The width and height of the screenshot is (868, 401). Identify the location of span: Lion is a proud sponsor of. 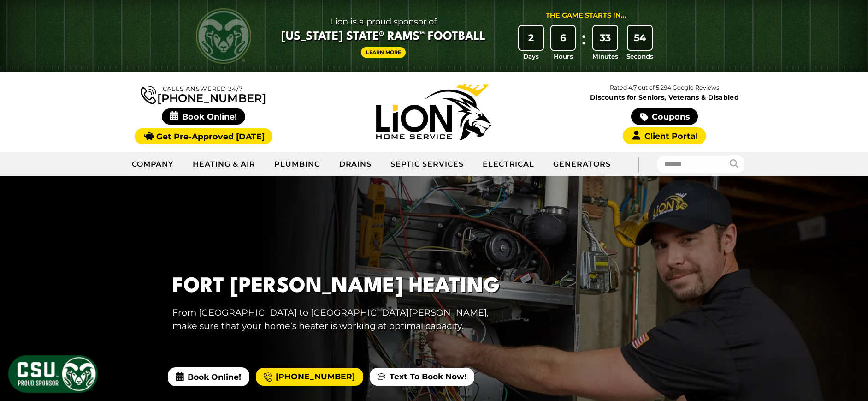
(383, 22).